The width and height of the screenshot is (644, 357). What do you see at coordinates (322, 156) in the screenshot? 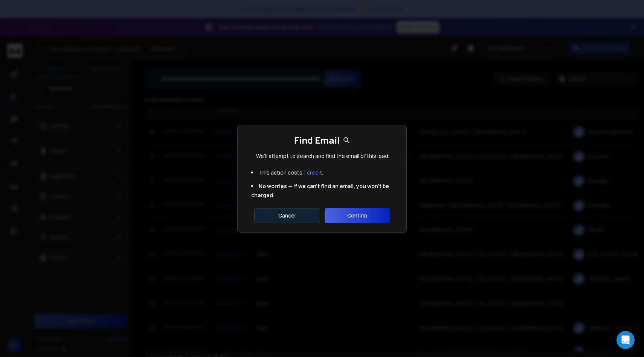
I see `p: We'll attempt to search and find the email of this lead` at bounding box center [322, 156].